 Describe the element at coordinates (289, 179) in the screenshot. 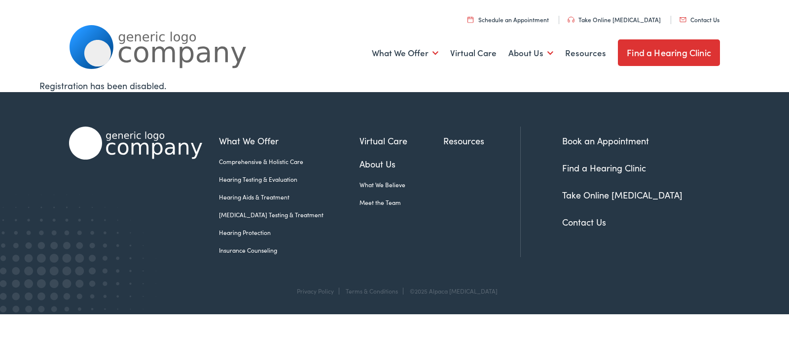

I see `a: Hearing Testing & Evaluation` at that location.